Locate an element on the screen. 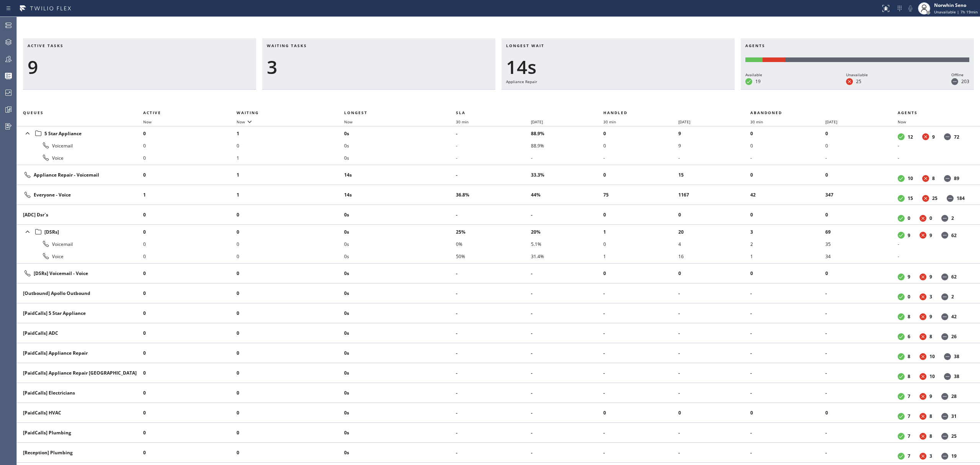  li: 14s is located at coordinates (400, 175).